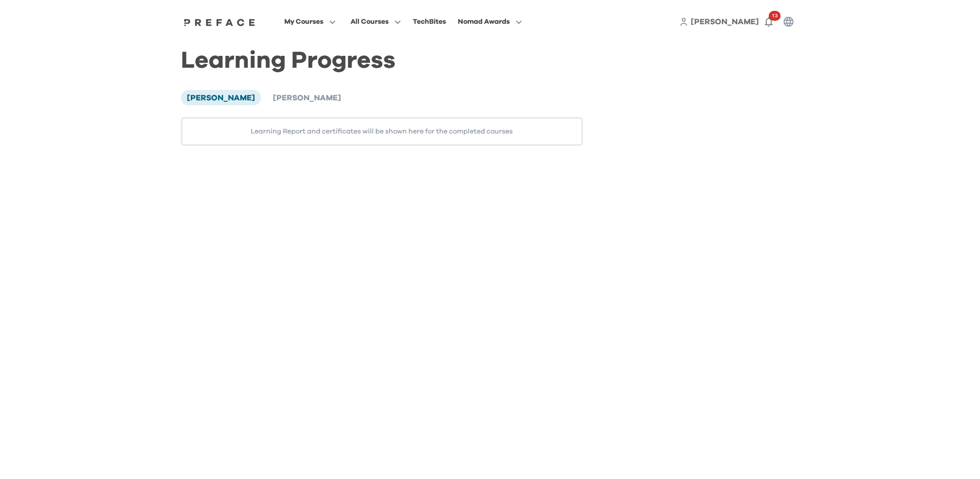  Describe the element at coordinates (483, 21) in the screenshot. I see `span: Nomad Awards` at that location.